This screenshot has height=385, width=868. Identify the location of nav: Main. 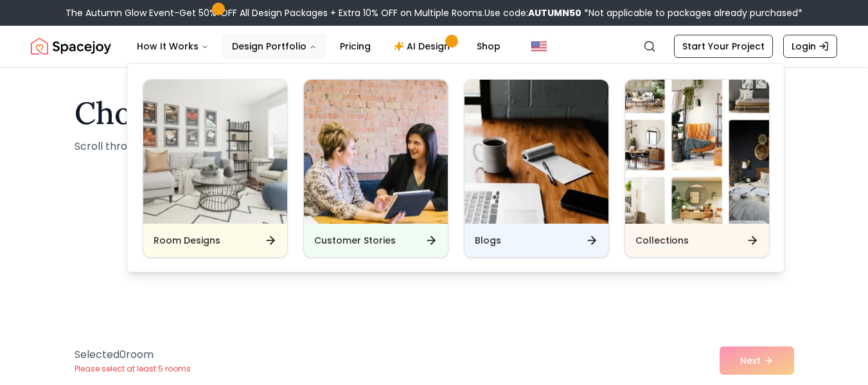
(318, 47).